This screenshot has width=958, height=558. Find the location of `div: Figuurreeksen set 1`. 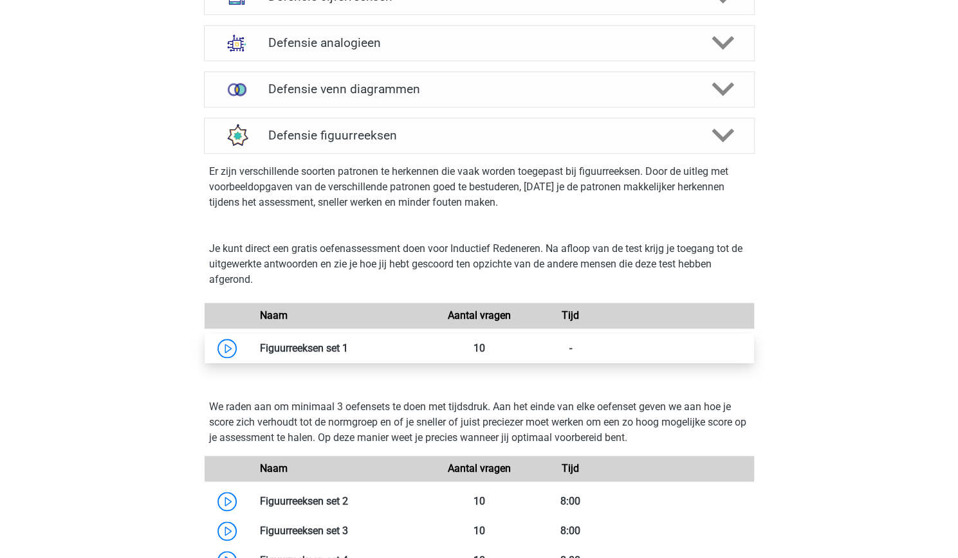

div: Figuurreeksen set 1 is located at coordinates (342, 349).